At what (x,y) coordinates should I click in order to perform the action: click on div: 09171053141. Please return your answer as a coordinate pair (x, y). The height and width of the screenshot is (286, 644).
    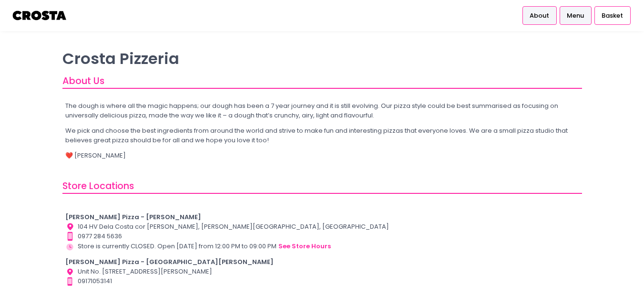
    Looking at the image, I should click on (322, 281).